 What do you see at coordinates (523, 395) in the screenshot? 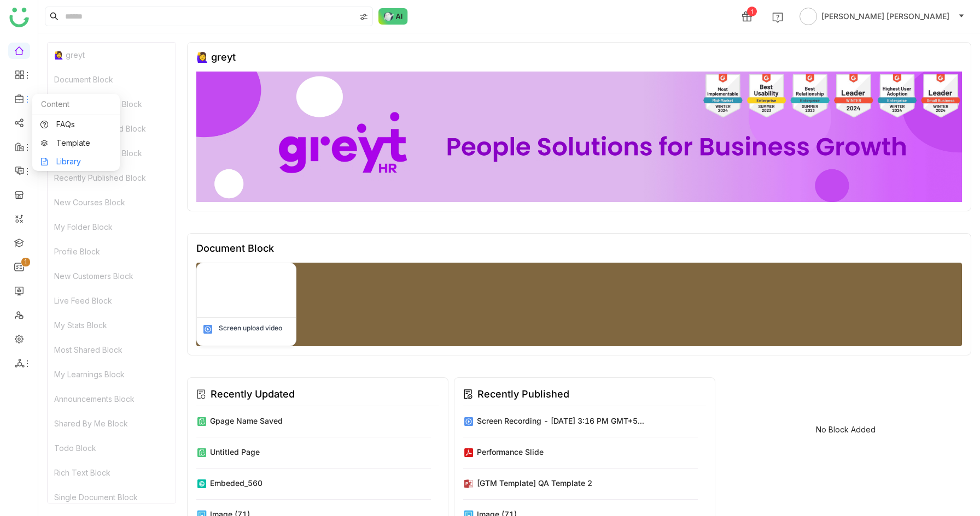
I see `div: Recently Published` at bounding box center [523, 395].